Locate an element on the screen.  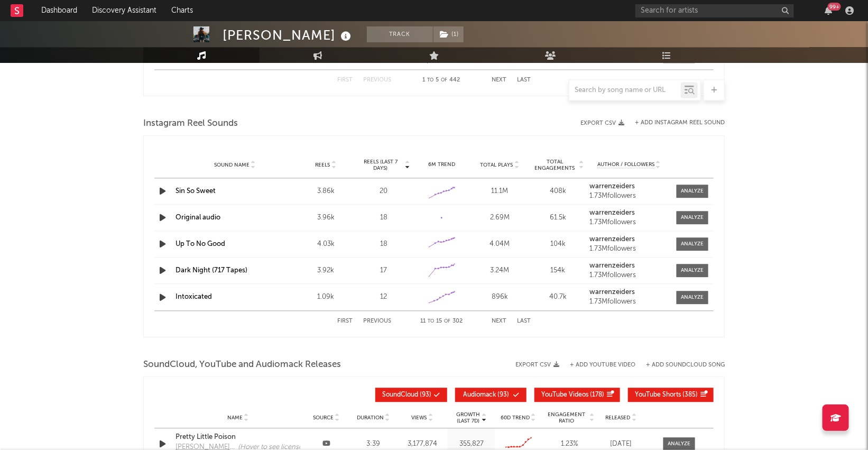
div: 3:39 is located at coordinates (373, 444).